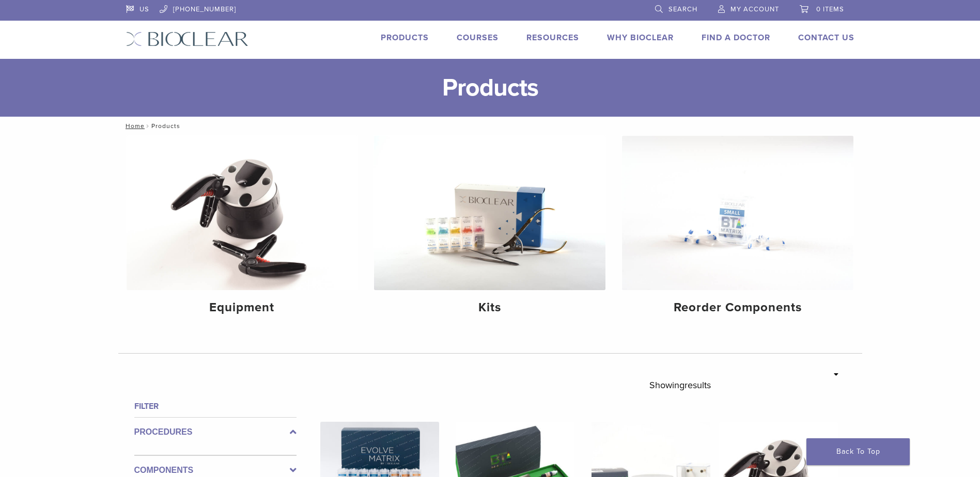  I want to click on a: Kits, so click(490, 230).